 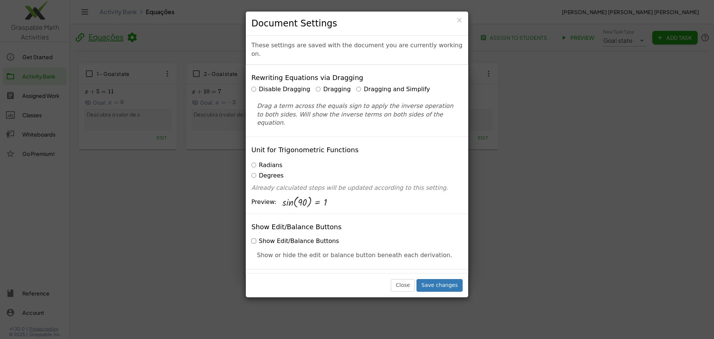 I want to click on input: Degrees, so click(x=254, y=175).